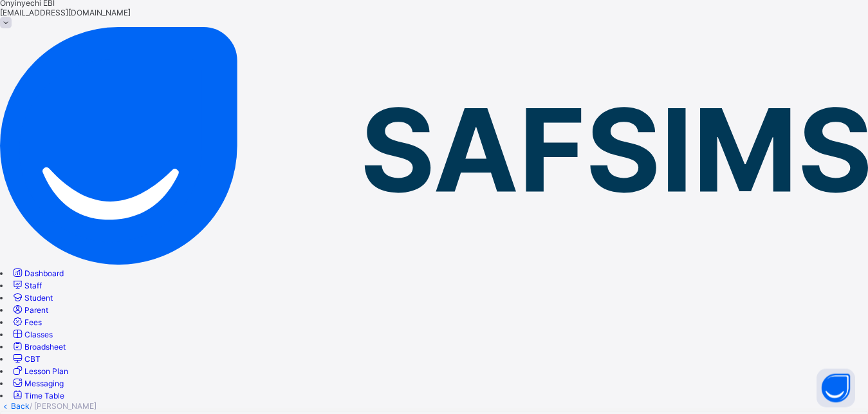  Describe the element at coordinates (39, 370) in the screenshot. I see `a: Lesson Plan` at that location.